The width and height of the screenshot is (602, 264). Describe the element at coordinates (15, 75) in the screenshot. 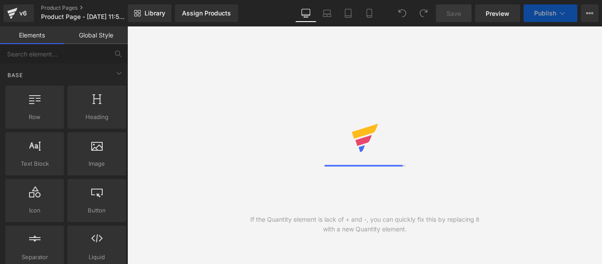

I see `span: Base` at that location.